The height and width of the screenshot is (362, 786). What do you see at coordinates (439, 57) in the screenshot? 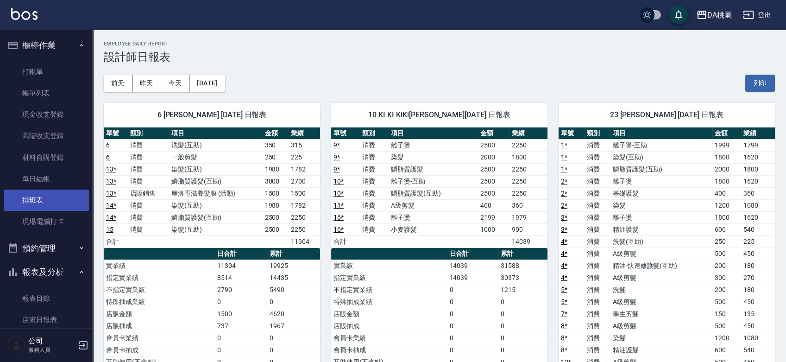
I see `h3: 設計師日報表` at bounding box center [439, 57].